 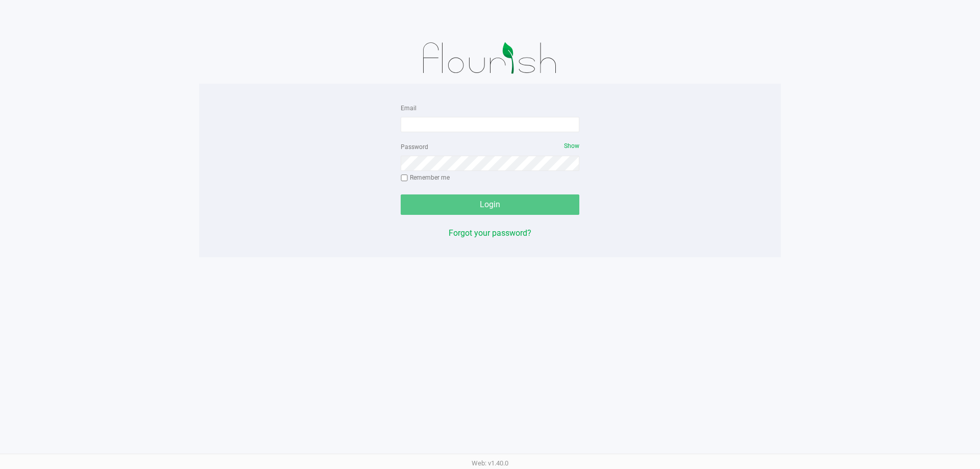 I want to click on label: Password, so click(x=414, y=147).